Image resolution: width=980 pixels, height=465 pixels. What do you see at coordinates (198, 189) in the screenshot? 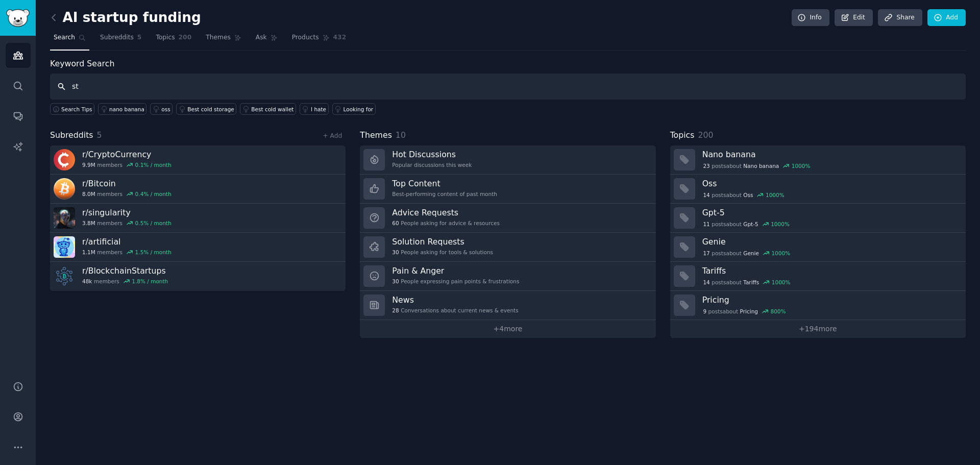
I see `a: r/Bitcoin8.0Mmembers0.4% / month` at bounding box center [198, 189].